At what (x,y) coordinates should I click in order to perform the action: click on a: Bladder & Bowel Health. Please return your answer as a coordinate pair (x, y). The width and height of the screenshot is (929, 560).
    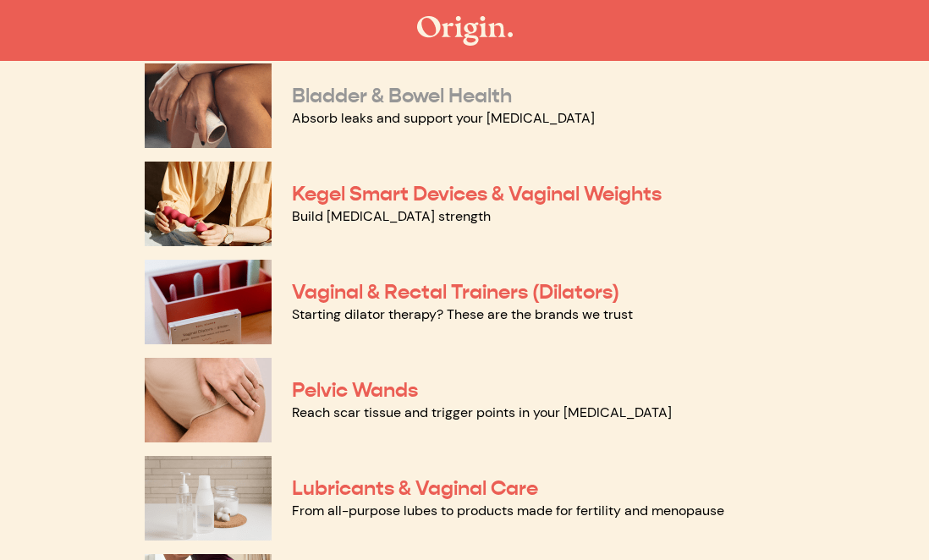
    Looking at the image, I should click on (402, 96).